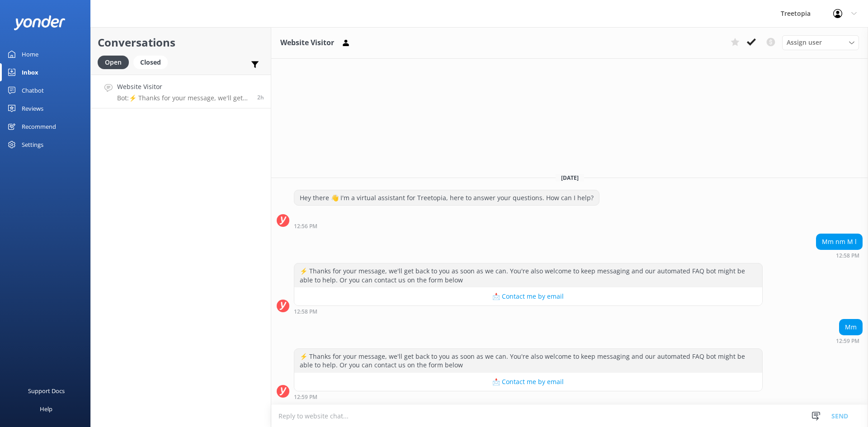 The height and width of the screenshot is (427, 868). I want to click on div: Chatbot, so click(32, 91).